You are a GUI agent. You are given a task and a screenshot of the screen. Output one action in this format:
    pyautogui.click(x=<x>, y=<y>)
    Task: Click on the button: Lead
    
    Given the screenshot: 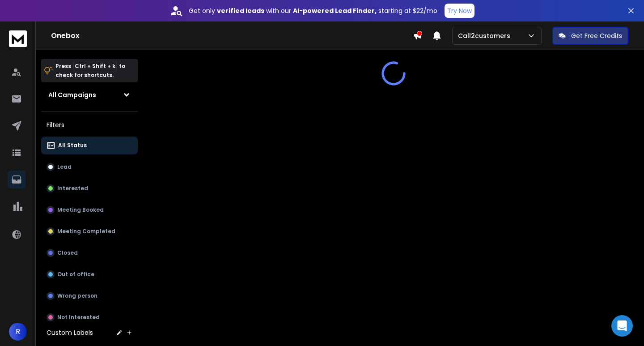 What is the action you would take?
    pyautogui.click(x=90, y=167)
    